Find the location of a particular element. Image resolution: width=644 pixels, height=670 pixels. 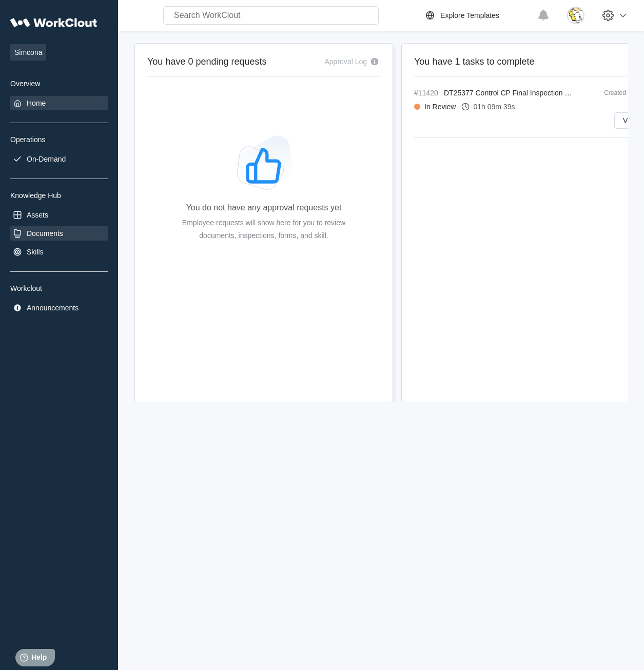

span: View is located at coordinates (631, 121).